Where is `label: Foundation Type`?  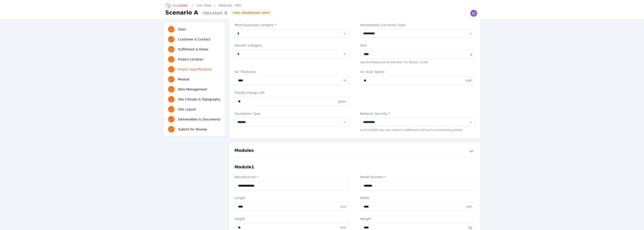
label: Foundation Type is located at coordinates (292, 113).